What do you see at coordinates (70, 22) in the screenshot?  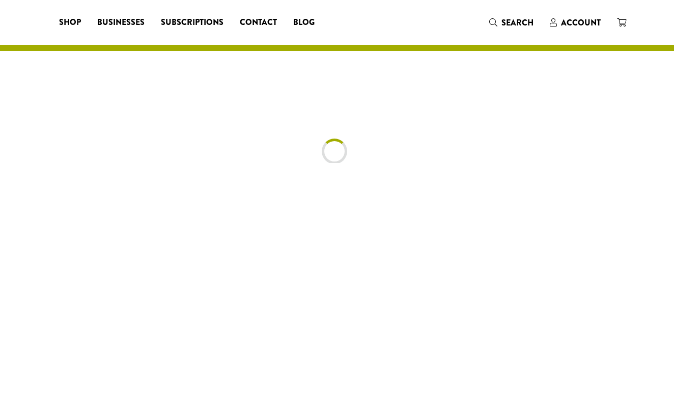 I see `span: Shop` at bounding box center [70, 22].